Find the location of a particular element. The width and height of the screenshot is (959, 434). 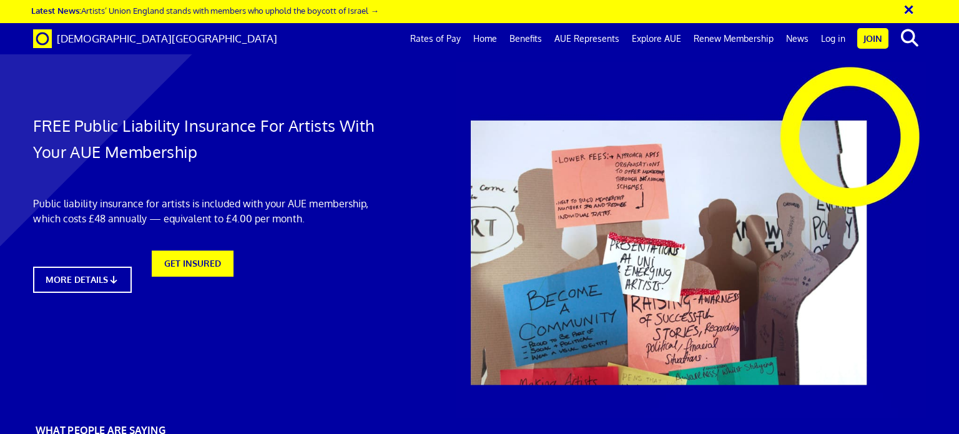

a: Rates of Pay is located at coordinates (435, 39).